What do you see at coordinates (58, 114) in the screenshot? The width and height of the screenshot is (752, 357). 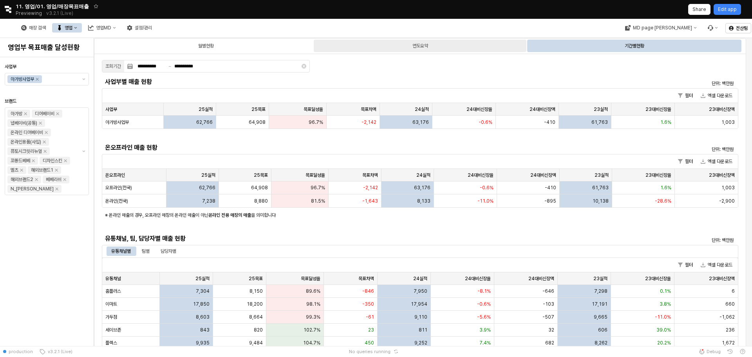 I see `div: Remove 디어베이비` at bounding box center [58, 114].